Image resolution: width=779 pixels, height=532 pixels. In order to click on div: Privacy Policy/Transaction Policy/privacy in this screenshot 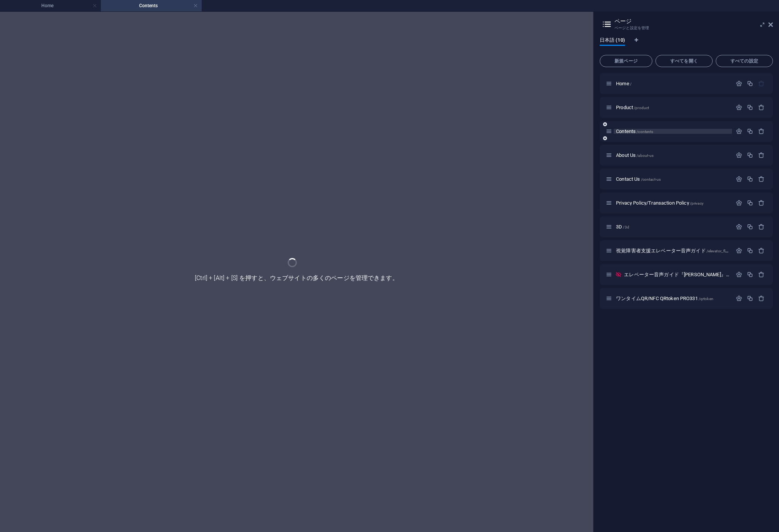, I will do `click(673, 203)`.